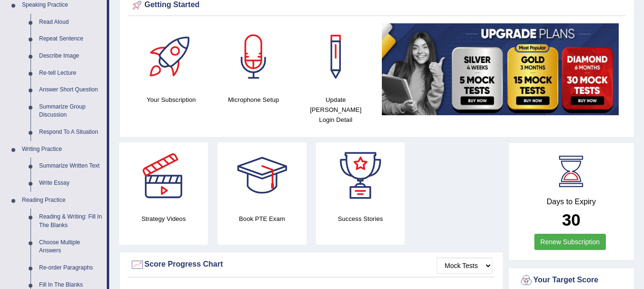 This screenshot has width=644, height=289. I want to click on a: Renew Subscription, so click(570, 242).